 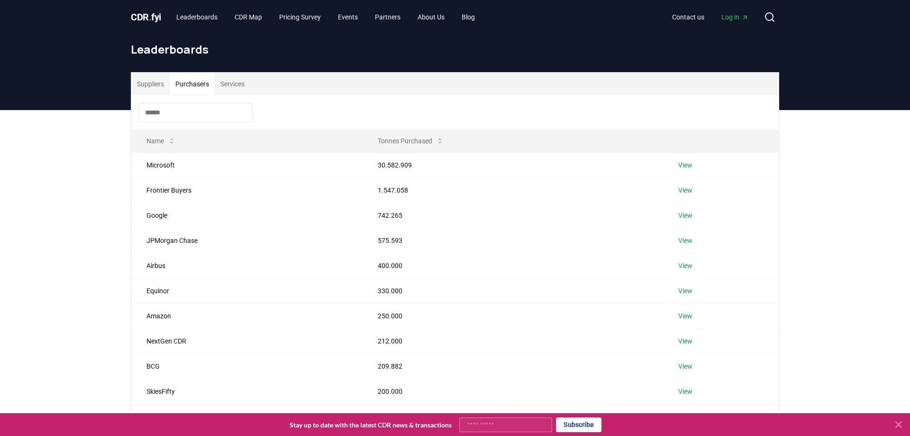 What do you see at coordinates (455, 49) in the screenshot?
I see `h1: Leaderboards` at bounding box center [455, 49].